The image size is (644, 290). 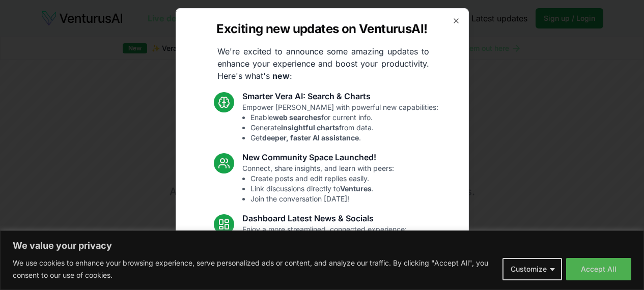 I want to click on h3: Dashboard Latest News & Socials, so click(x=324, y=218).